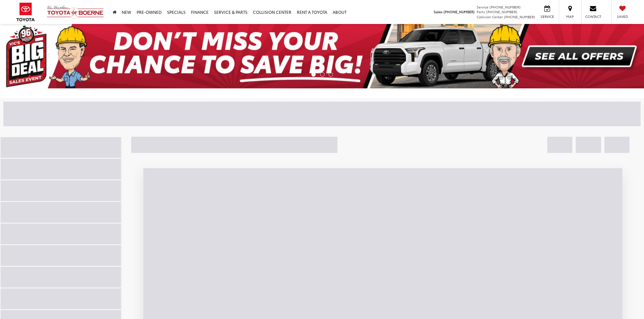 The width and height of the screenshot is (644, 319). I want to click on span: Saved, so click(623, 17).